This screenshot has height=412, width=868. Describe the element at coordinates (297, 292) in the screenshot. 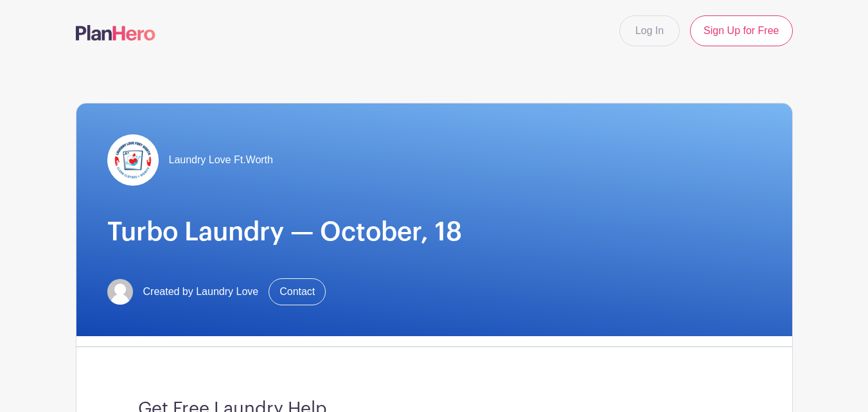

I see `a: Contact` at that location.